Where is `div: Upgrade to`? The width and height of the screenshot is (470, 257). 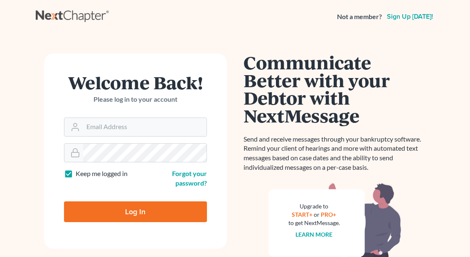
div: Upgrade to is located at coordinates (314, 207).